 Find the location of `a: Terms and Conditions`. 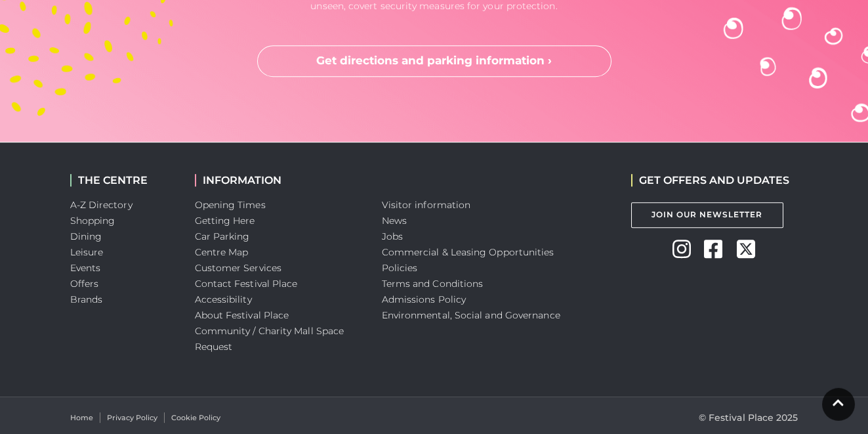

a: Terms and Conditions is located at coordinates (432, 283).